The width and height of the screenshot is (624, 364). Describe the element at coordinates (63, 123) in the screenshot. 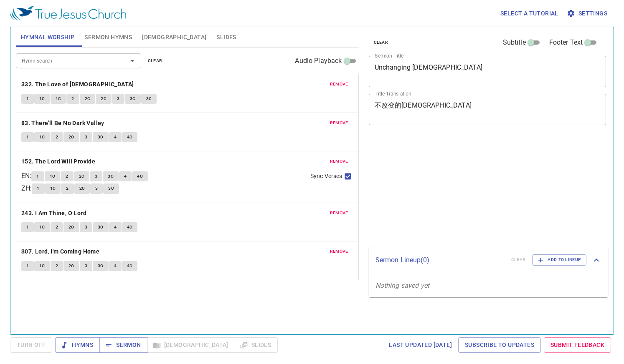

I see `b: 83. There'll Be No Dark Valley` at that location.